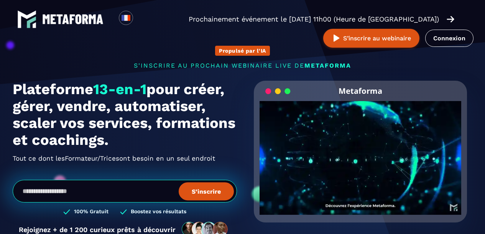 The image size is (485, 234). What do you see at coordinates (125, 114) in the screenshot?
I see `h1: Plateforme pour créer, gérer, vendre, automatiser, scaler vos services, formations et coachings.` at bounding box center [125, 114].